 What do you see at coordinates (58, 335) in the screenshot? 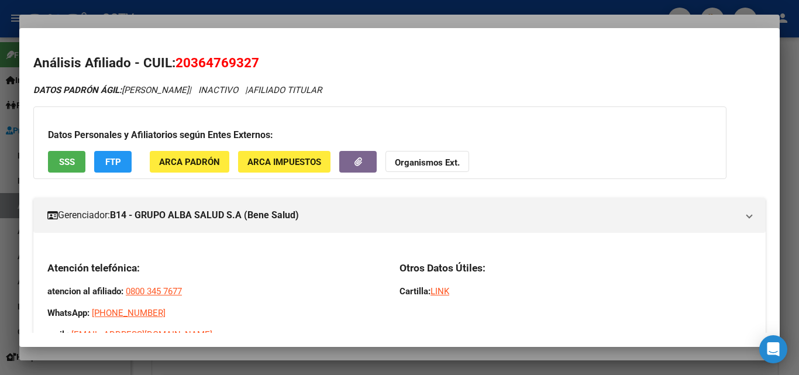
I see `strong: mail :` at bounding box center [58, 335].